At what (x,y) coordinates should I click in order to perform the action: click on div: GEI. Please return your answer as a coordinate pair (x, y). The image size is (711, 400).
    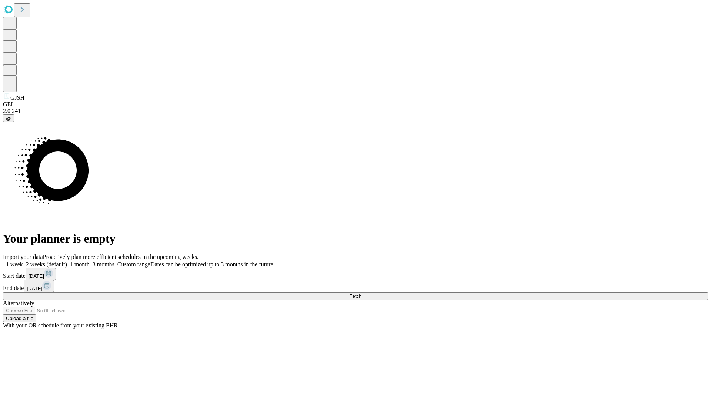
    Looking at the image, I should click on (356, 104).